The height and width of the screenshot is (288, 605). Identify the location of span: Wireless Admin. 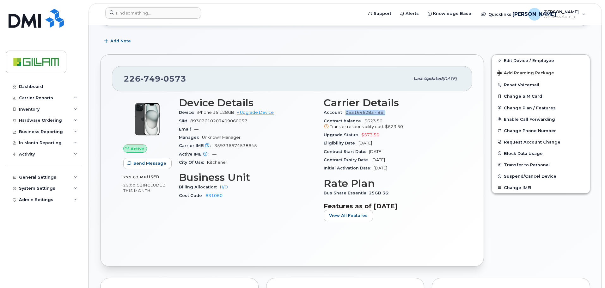
(561, 17).